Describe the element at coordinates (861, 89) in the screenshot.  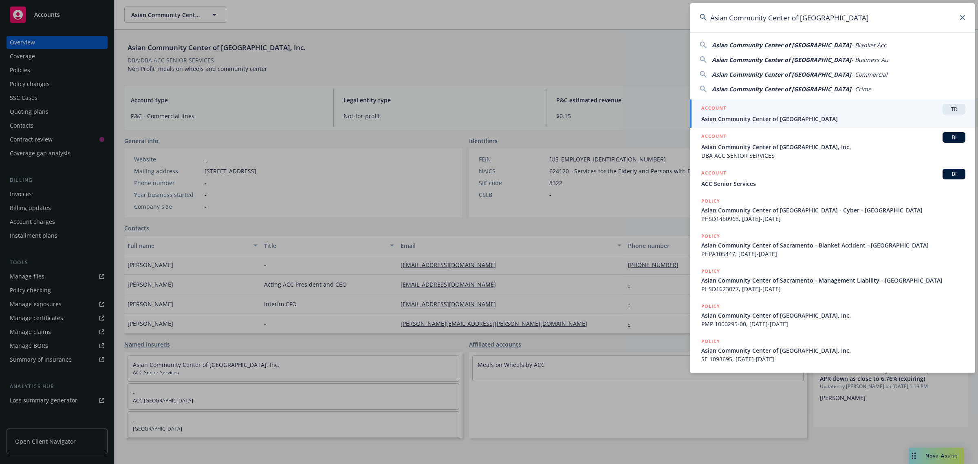
I see `span: - Crime` at that location.